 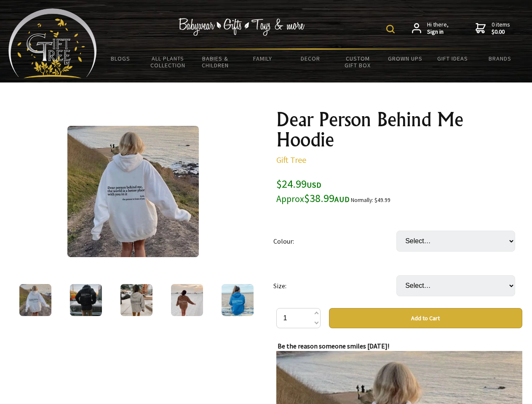 What do you see at coordinates (313, 191) in the screenshot?
I see `span: $24.99 $38.99` at bounding box center [313, 191].